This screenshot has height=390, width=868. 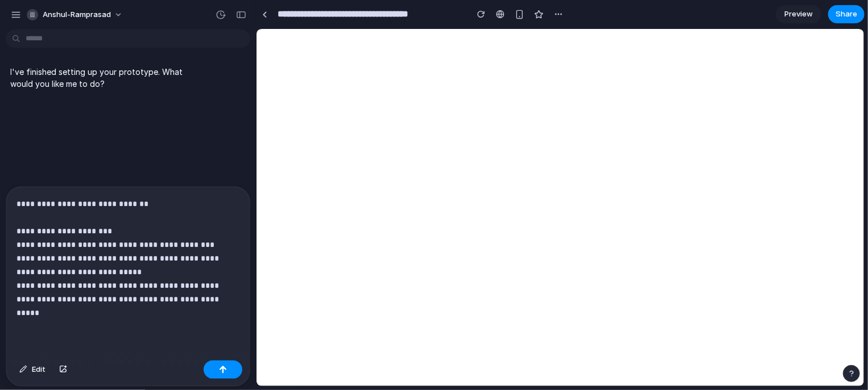 What do you see at coordinates (846, 14) in the screenshot?
I see `button: Share` at bounding box center [846, 14].